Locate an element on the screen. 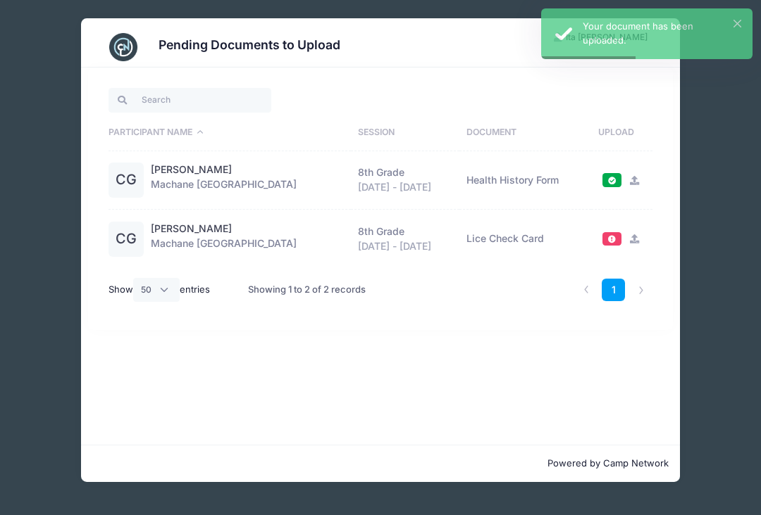  th: Document: activate to sort column ascending is located at coordinates (525, 133).